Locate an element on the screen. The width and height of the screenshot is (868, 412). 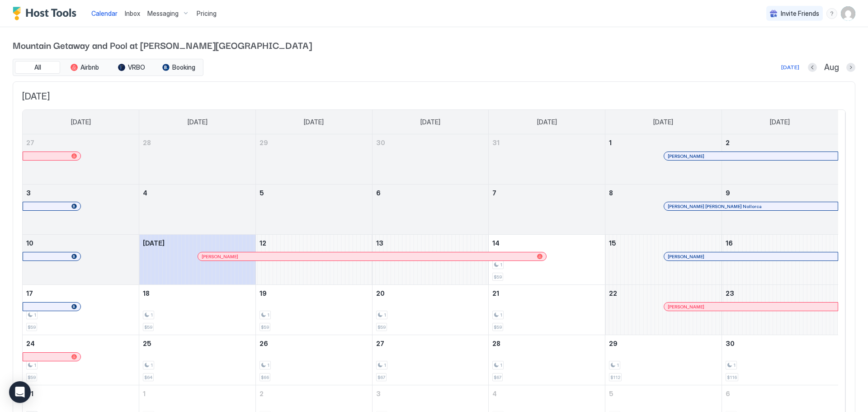
a: Monday is located at coordinates (197, 123).